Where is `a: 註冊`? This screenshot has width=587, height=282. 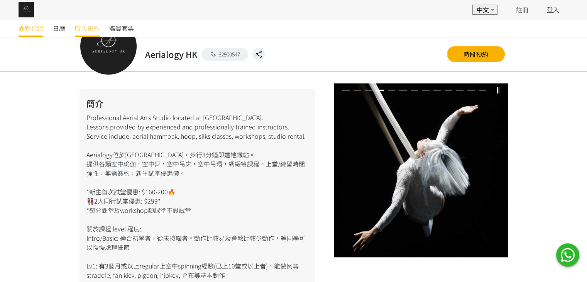
a: 註冊 is located at coordinates (522, 10).